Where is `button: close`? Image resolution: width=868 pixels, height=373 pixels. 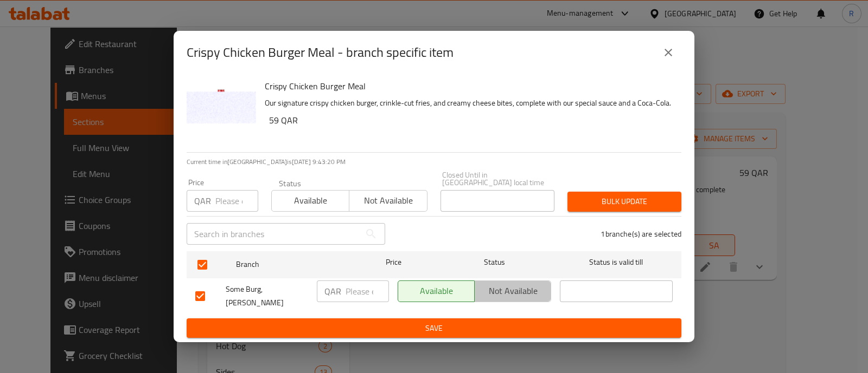 button: close is located at coordinates (668, 53).